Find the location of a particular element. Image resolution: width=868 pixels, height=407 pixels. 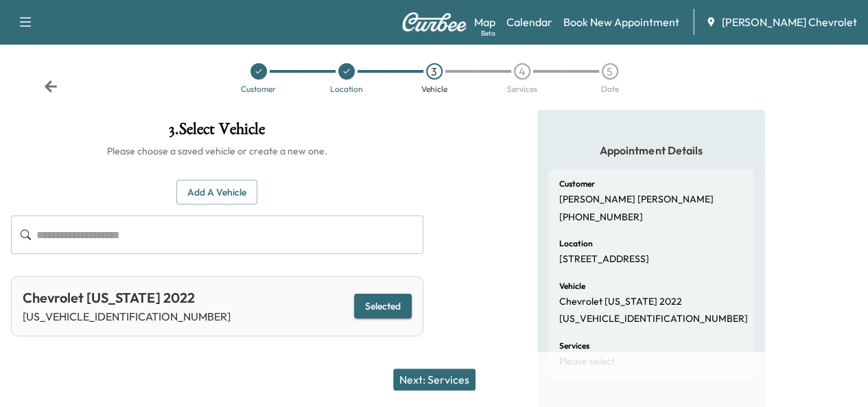

button: Add a Vehicle is located at coordinates (217, 192).